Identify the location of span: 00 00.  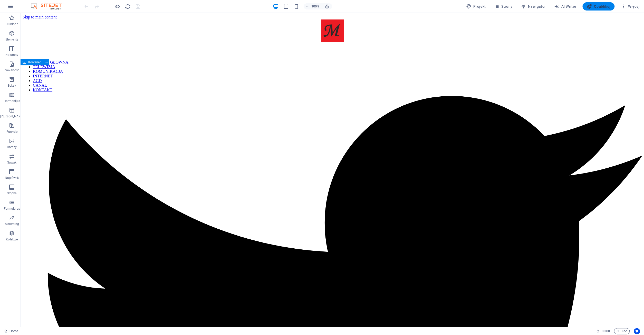
(606, 331).